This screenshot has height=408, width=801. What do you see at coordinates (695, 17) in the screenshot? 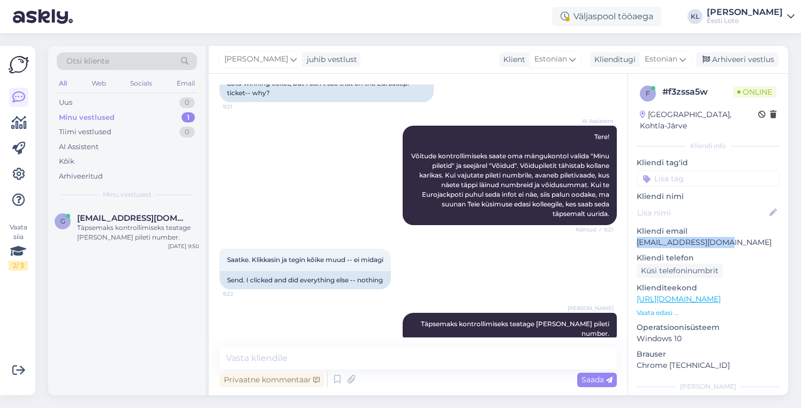
I see `div: KL` at bounding box center [695, 17].